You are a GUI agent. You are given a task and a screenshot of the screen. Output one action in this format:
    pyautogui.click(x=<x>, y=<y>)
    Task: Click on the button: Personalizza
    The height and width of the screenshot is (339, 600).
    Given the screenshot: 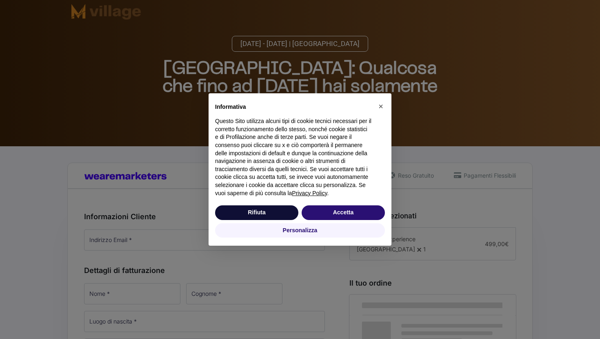 What is the action you would take?
    pyautogui.click(x=300, y=231)
    